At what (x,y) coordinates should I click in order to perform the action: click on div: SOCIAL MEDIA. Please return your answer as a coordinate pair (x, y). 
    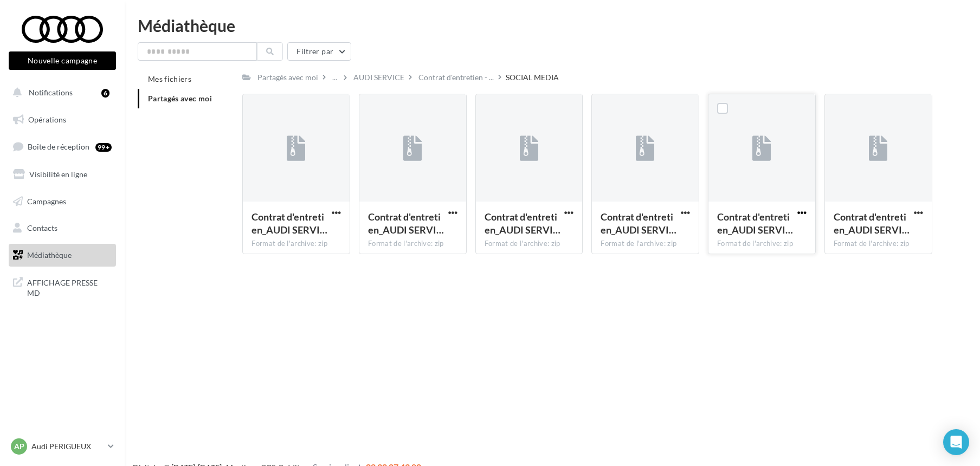
    Looking at the image, I should click on (532, 78).